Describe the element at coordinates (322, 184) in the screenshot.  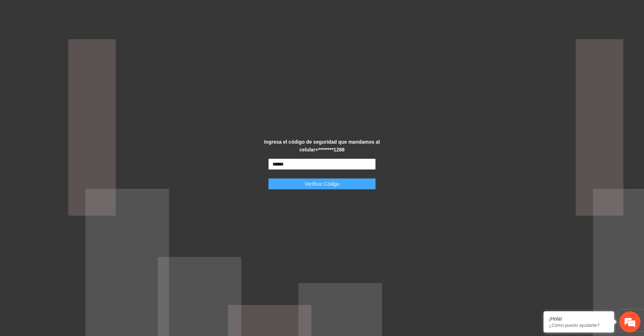
I see `span: Verificar Código` at that location.